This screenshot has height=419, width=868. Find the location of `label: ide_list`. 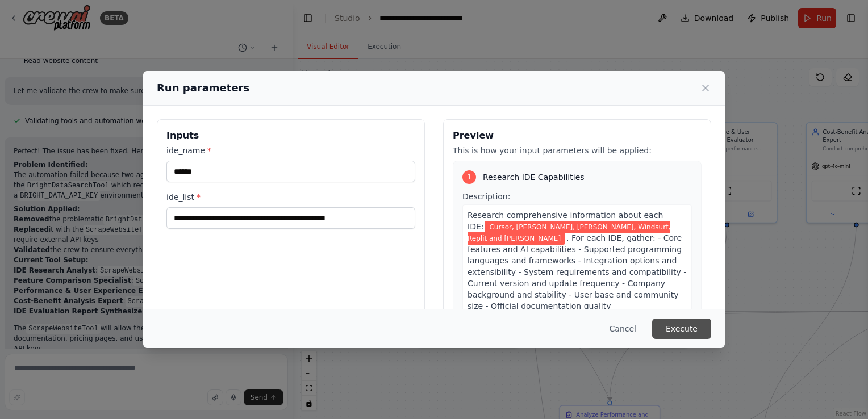

label: ide_list is located at coordinates (291, 197).